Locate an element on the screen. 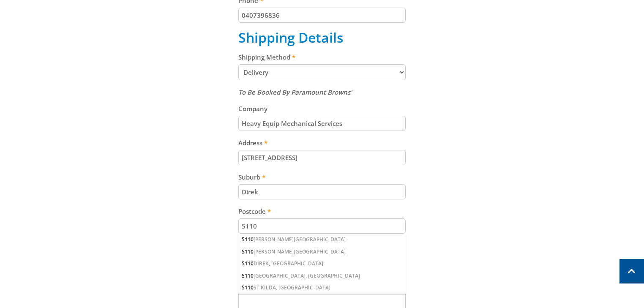 The width and height of the screenshot is (644, 308). select: Please select a shipping method. is located at coordinates (322, 72).